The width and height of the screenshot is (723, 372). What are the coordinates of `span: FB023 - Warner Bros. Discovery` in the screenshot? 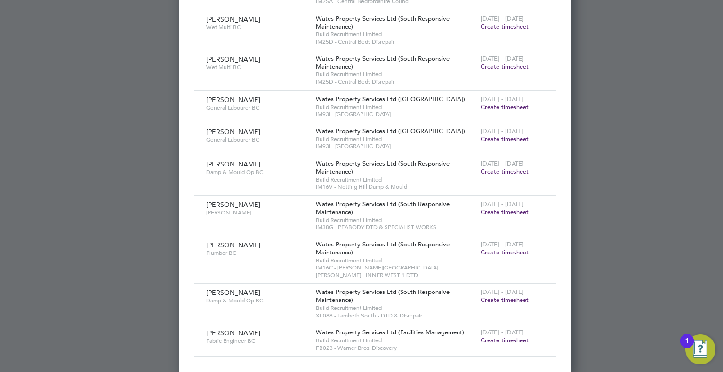 It's located at (396, 348).